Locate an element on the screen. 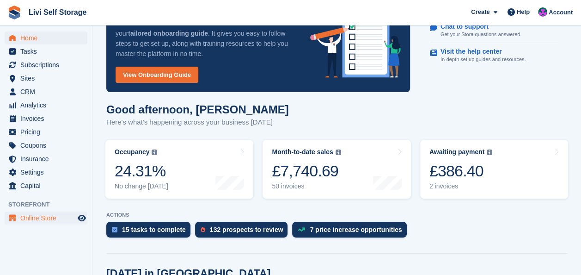 Image resolution: width=581 pixels, height=275 pixels. p: In-depth set up guides and resources. is located at coordinates (483, 59).